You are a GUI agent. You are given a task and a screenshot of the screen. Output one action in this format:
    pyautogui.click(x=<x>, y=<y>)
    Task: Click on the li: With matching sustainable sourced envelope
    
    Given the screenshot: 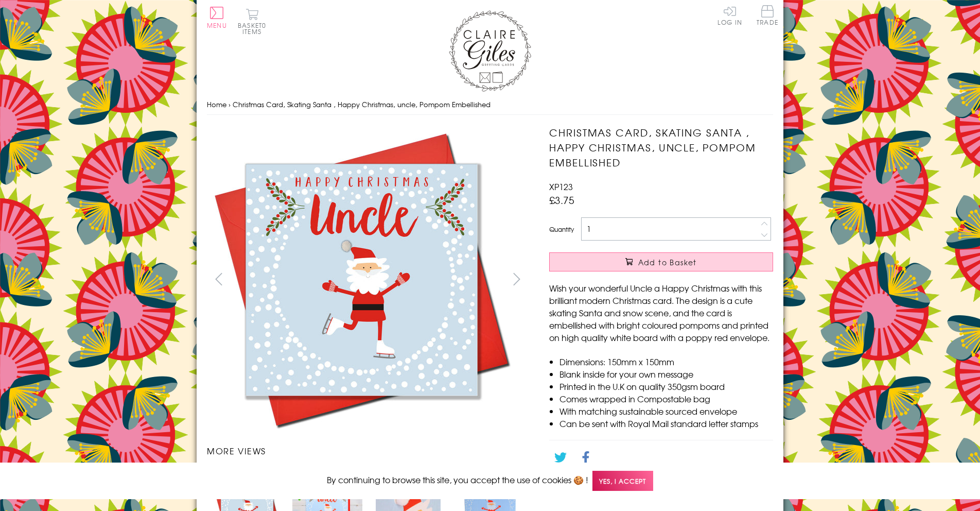 What is the action you would take?
    pyautogui.click(x=666, y=411)
    